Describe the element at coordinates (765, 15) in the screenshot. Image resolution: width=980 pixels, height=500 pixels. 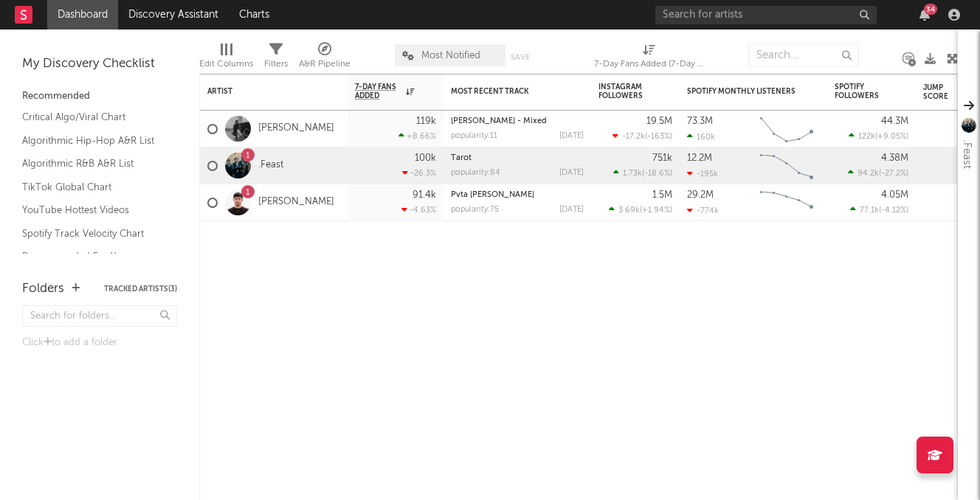
I see `input: Search for artists` at that location.